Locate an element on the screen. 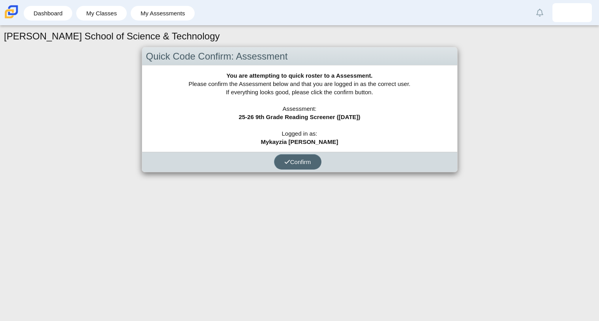 The width and height of the screenshot is (599, 321). div: Quick Code Confirm: Assessment is located at coordinates (300, 56).